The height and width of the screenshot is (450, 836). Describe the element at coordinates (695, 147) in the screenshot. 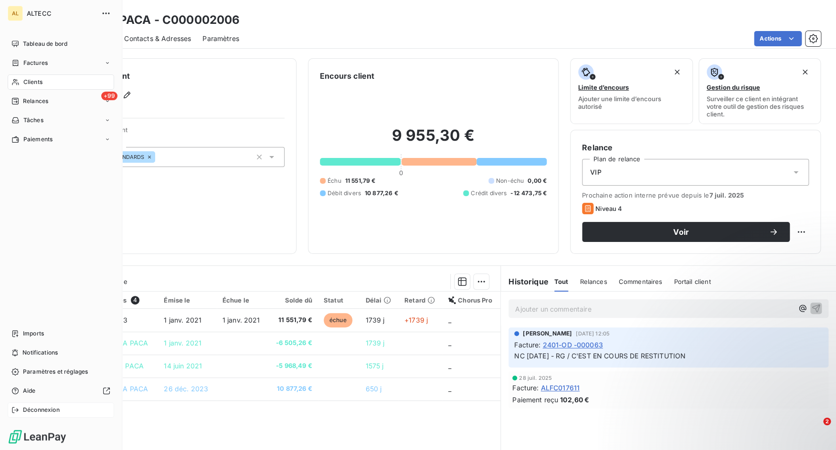

I see `h6: Relance` at that location.